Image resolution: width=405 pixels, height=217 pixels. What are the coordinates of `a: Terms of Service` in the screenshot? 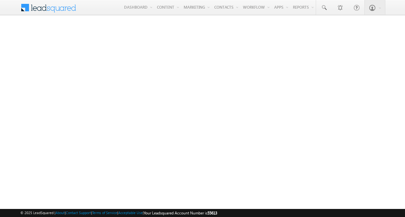 It's located at (105, 213).